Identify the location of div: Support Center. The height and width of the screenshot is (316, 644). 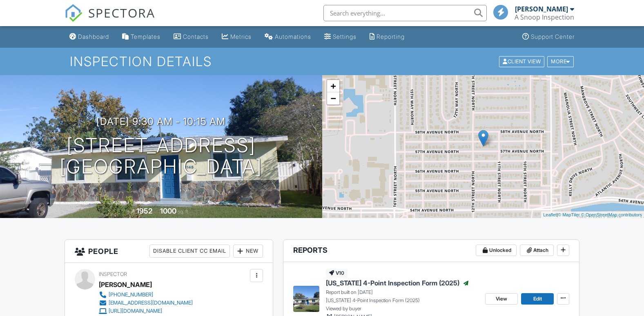
(553, 36).